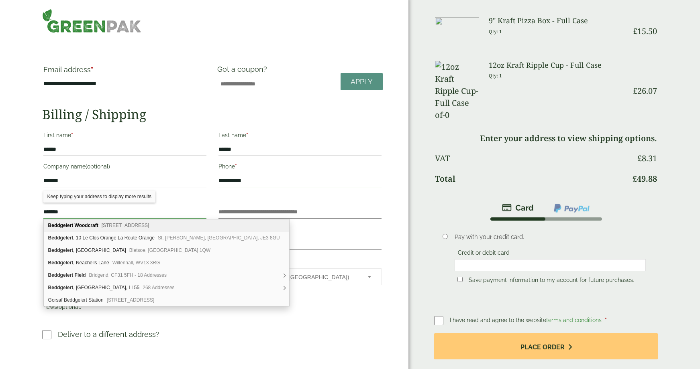 This screenshot has height=369, width=700. Describe the element at coordinates (244, 71) in the screenshot. I see `label: Got a coupon?` at that location.